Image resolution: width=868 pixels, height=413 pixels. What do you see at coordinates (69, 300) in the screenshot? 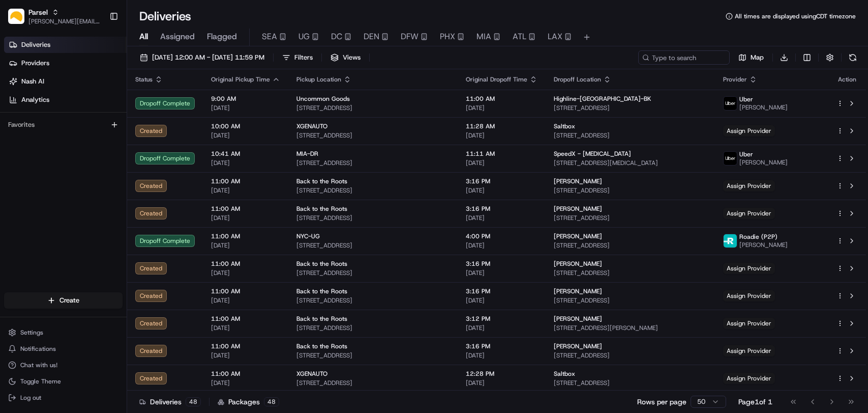
I see `span: Create` at bounding box center [69, 300].